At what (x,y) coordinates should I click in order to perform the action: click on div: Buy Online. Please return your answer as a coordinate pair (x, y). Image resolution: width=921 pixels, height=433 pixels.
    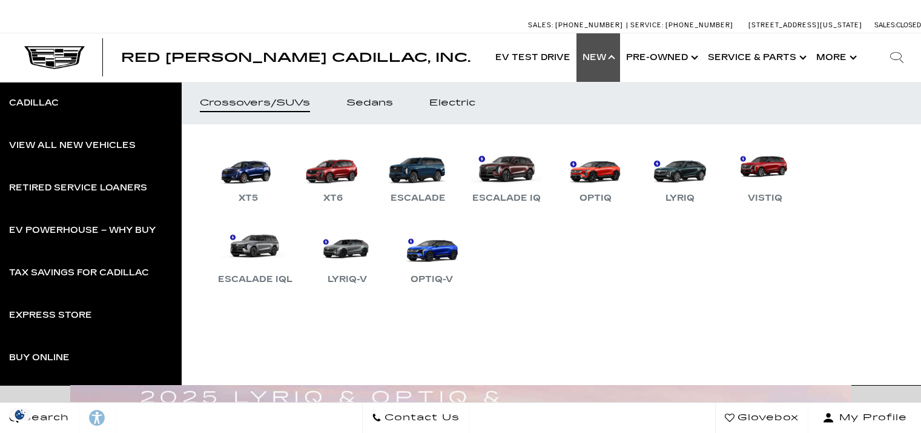
    Looking at the image, I should click on (39, 357).